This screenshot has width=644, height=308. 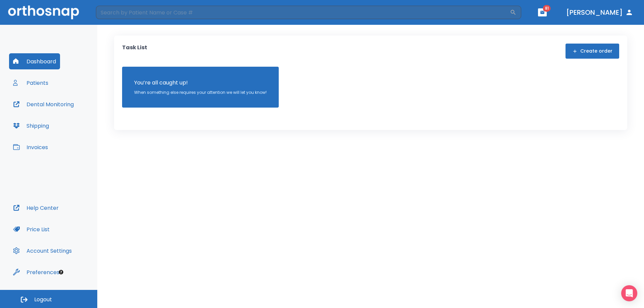 I want to click on input: Search by Patient Name or Case #, so click(x=303, y=13).